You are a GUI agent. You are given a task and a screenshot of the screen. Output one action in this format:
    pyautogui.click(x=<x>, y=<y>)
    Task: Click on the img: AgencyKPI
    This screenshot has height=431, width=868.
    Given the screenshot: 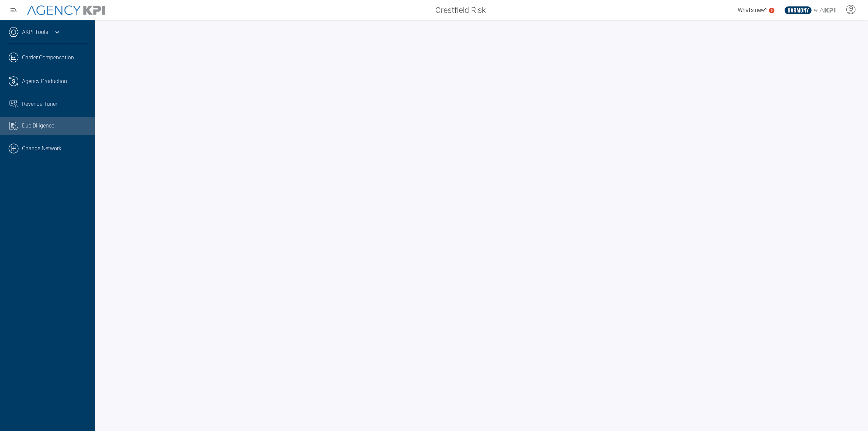 What is the action you would take?
    pyautogui.click(x=66, y=10)
    